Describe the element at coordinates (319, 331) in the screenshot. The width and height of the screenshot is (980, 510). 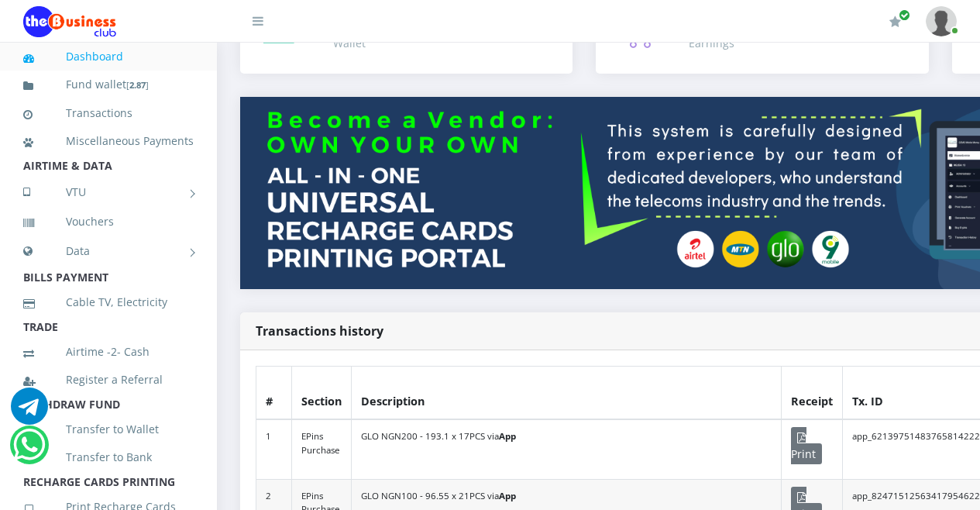
I see `strong: Transactions history` at that location.